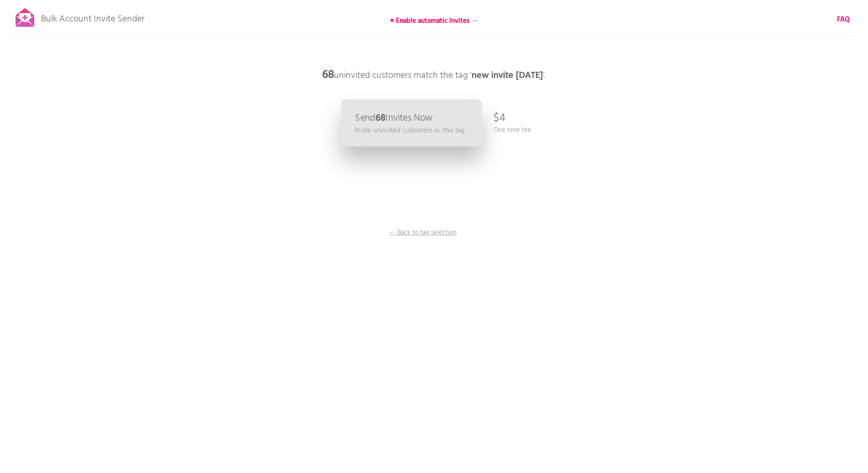  Describe the element at coordinates (410, 130) in the screenshot. I see `p: Invite uninvited customers w. this tag` at that location.